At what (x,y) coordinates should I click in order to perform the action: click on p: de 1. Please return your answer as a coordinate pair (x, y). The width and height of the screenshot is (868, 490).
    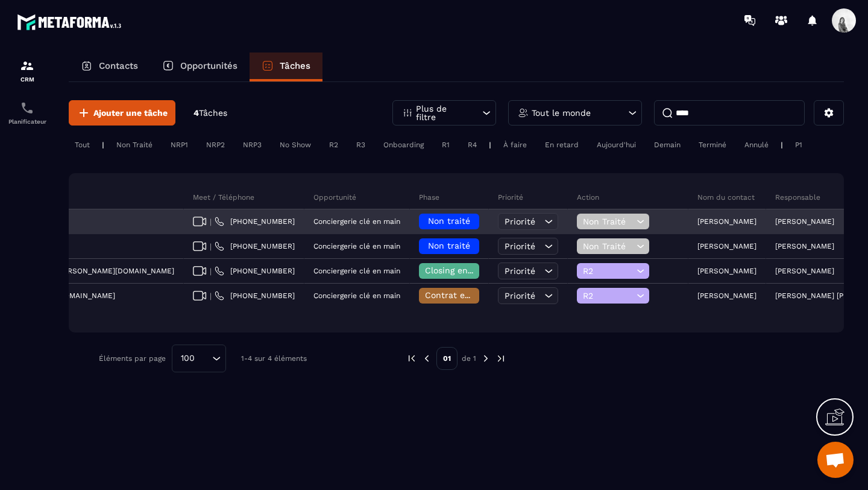
    Looking at the image, I should click on (469, 359).